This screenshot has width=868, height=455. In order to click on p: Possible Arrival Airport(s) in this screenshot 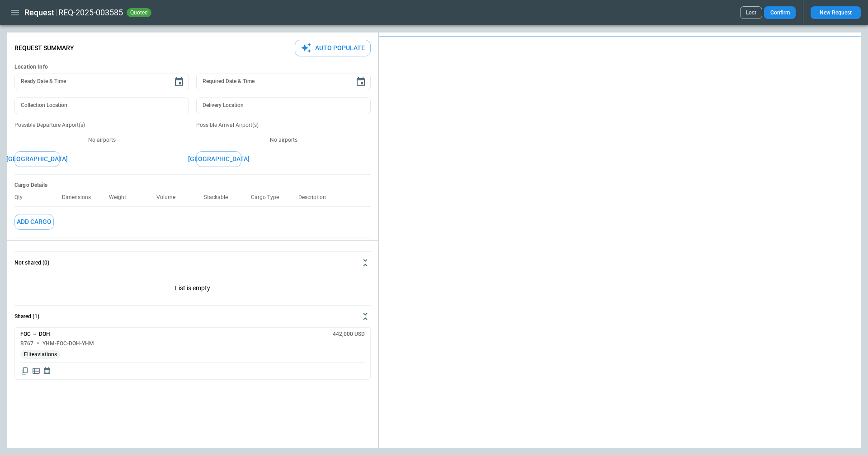, I will do `click(284, 125)`.